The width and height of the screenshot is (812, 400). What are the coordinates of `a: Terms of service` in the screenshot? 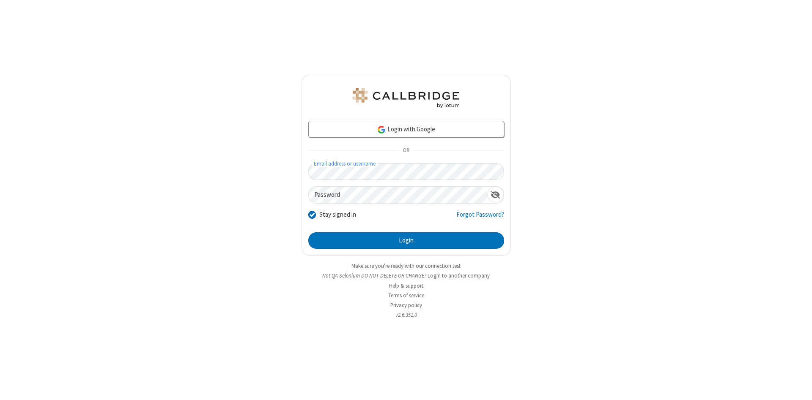 It's located at (406, 296).